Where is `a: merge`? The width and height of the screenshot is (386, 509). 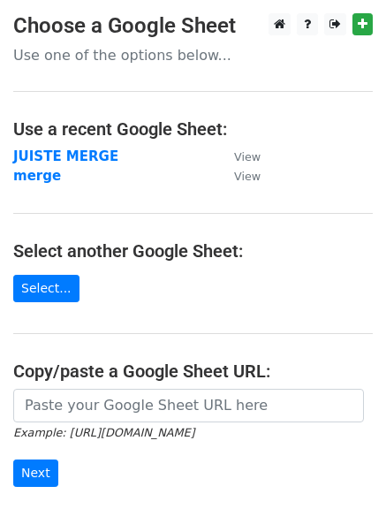 a: merge is located at coordinates (37, 176).